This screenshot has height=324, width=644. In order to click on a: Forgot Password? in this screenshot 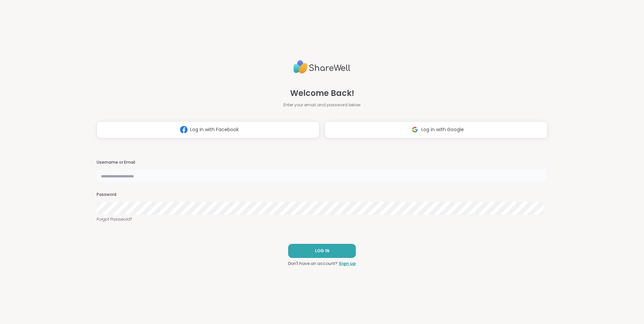, I will do `click(322, 219)`.